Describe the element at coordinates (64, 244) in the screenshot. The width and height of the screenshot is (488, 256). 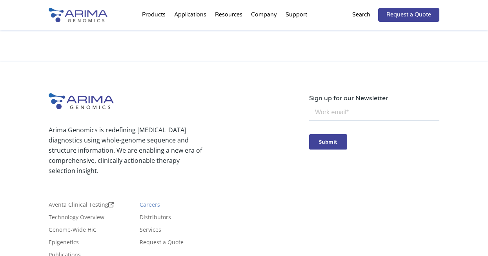
I see `a: Epigenetics` at that location.